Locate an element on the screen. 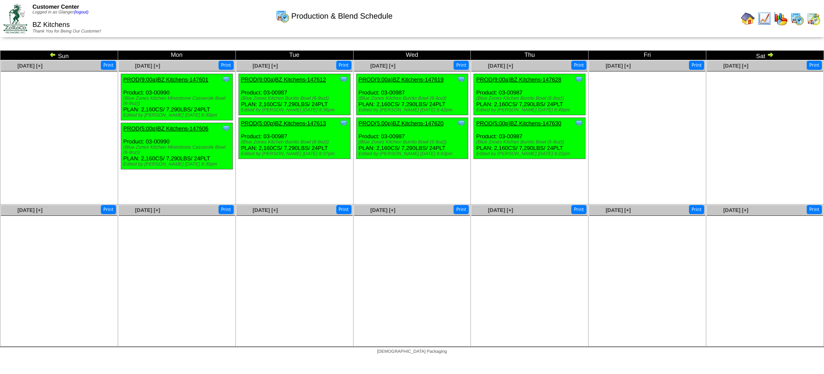 Image resolution: width=824 pixels, height=374 pixels. a: PROD(5:00p)BZ Kitchens-147630 is located at coordinates (519, 123).